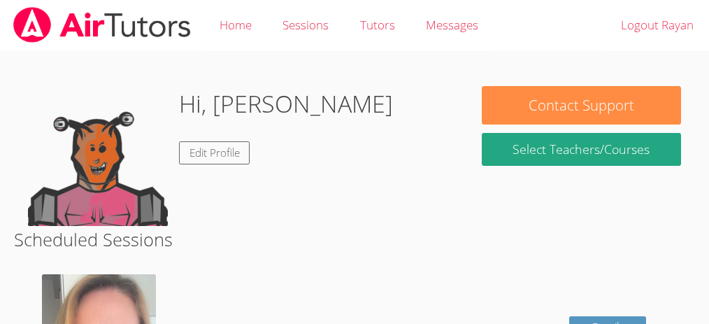 Image resolution: width=709 pixels, height=324 pixels. What do you see at coordinates (582, 149) in the screenshot?
I see `a: Select Teachers/Courses` at bounding box center [582, 149].